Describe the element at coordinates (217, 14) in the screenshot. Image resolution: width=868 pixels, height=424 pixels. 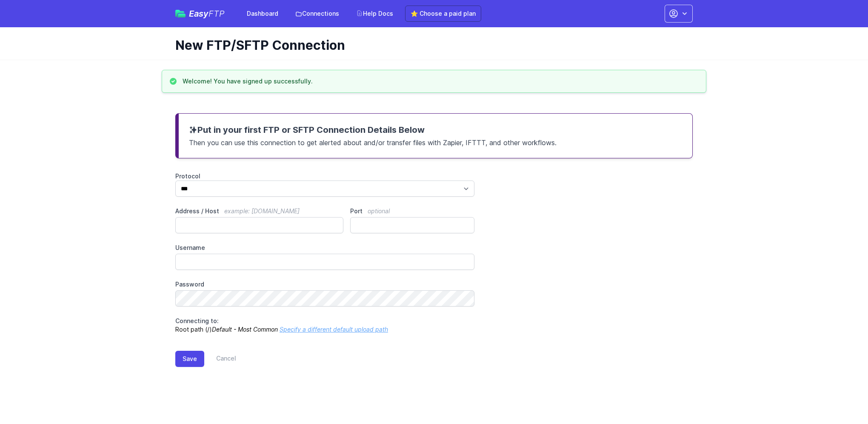
I see `span: FTP` at that location.